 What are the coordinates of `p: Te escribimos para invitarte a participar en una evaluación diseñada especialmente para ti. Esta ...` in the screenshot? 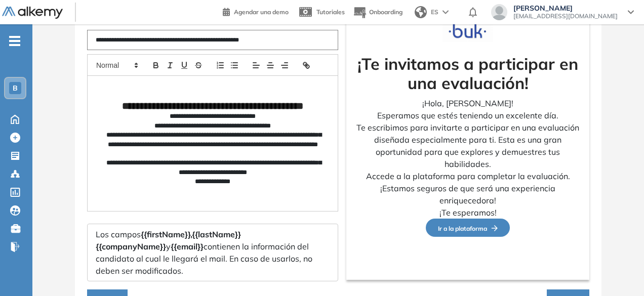 It's located at (468, 146).